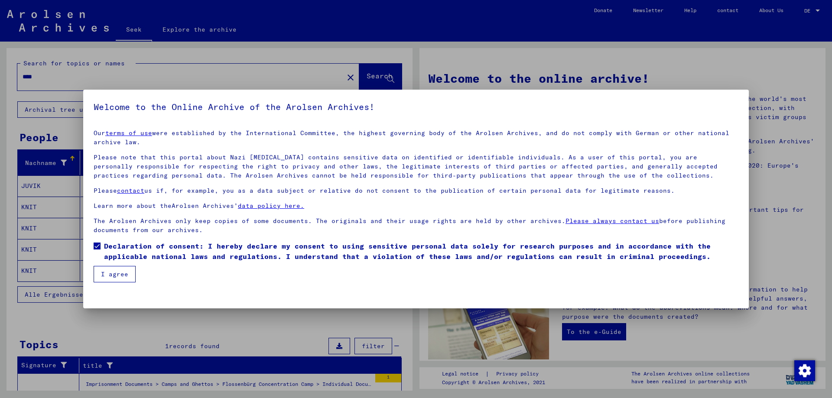  Describe the element at coordinates (407, 251) in the screenshot. I see `font: Declaration of consent: I hereby declare my consent to using sensitive personal data solely for r...` at that location.